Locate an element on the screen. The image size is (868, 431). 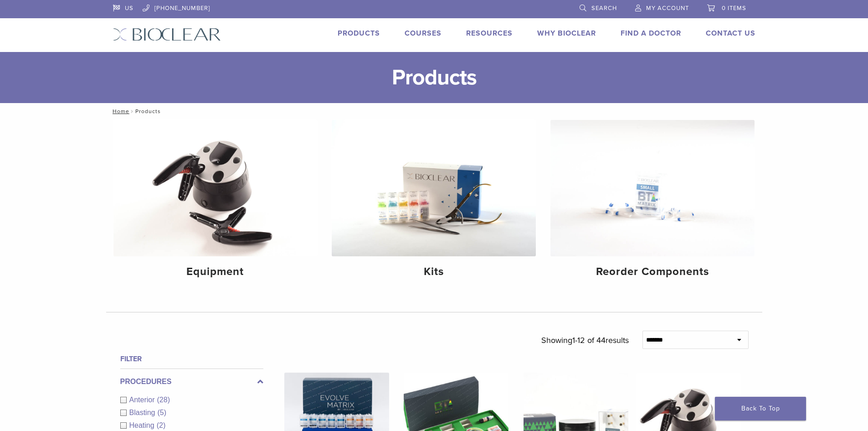
a: Reorder Components is located at coordinates (652, 203).